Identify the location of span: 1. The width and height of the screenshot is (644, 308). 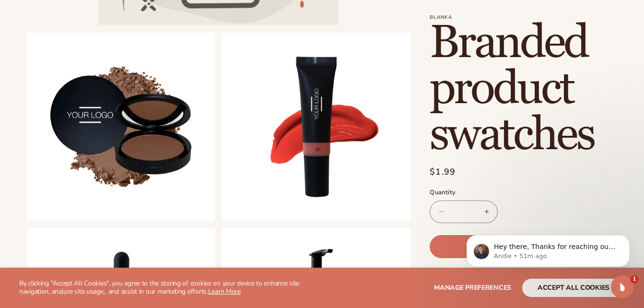
(634, 279).